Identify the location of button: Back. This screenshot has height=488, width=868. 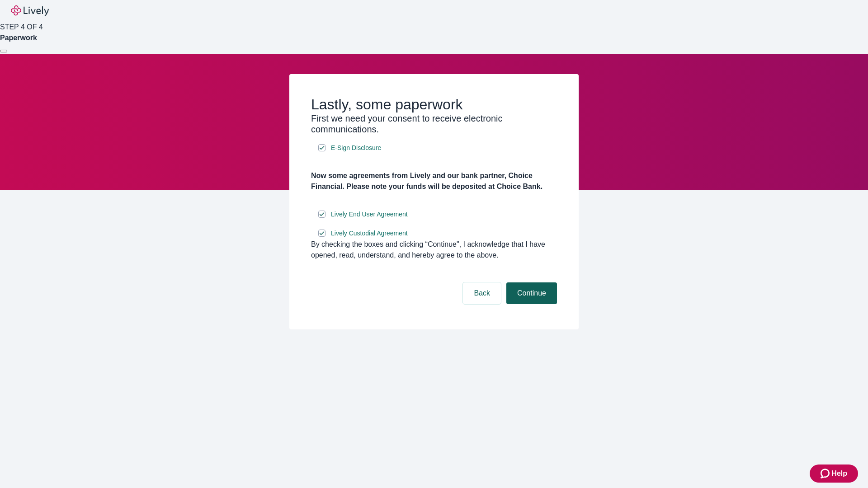
(482, 293).